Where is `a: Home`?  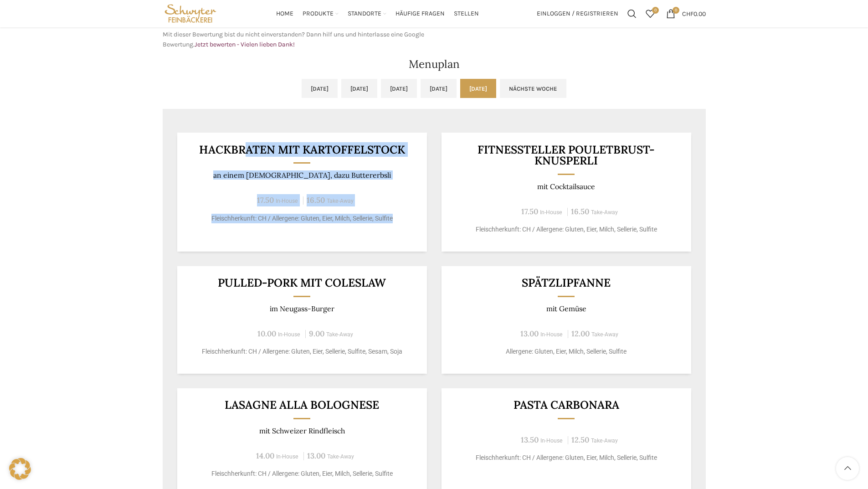 a: Home is located at coordinates (285, 14).